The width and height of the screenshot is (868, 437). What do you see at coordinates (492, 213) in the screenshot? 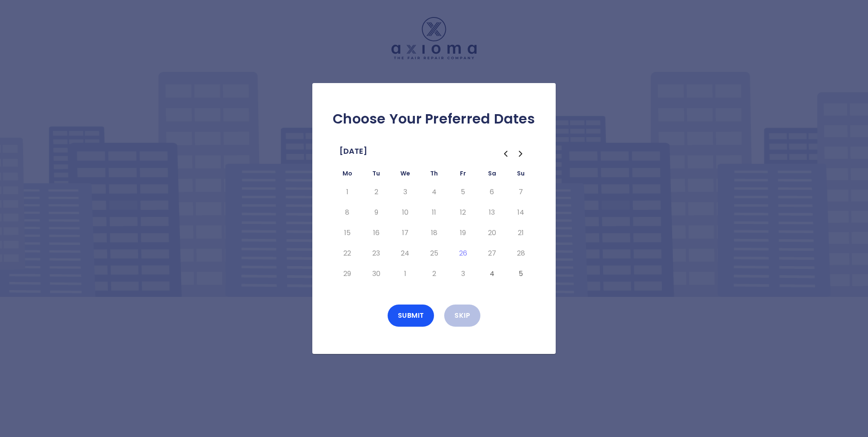
I see `button: Saturday, September 13th, 2025` at bounding box center [492, 213].